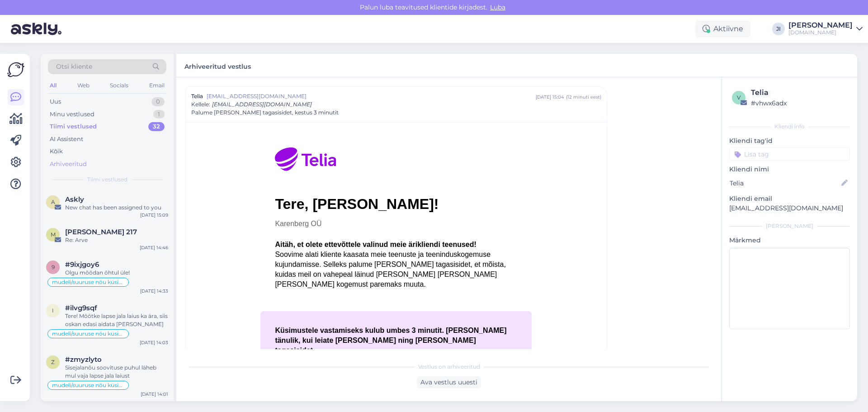 The width and height of the screenshot is (868, 412). Describe the element at coordinates (72, 114) in the screenshot. I see `div: Minu vestlused` at that location.